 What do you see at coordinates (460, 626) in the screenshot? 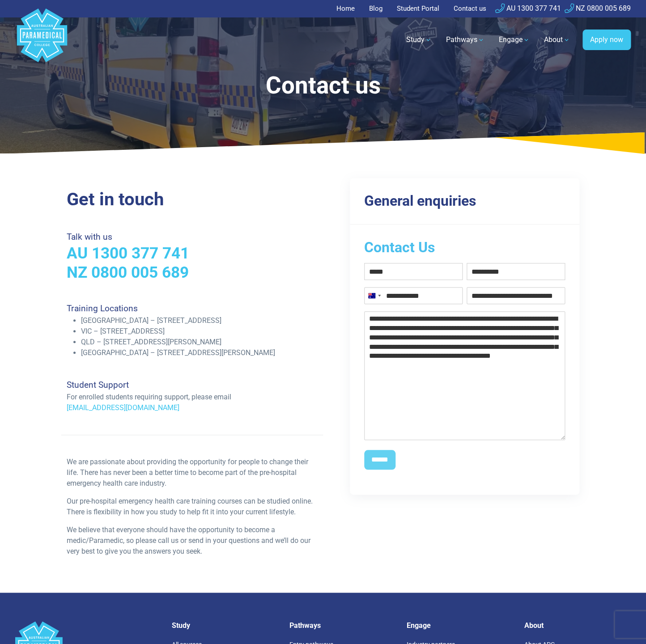
I see `h5: Engage` at bounding box center [460, 626].